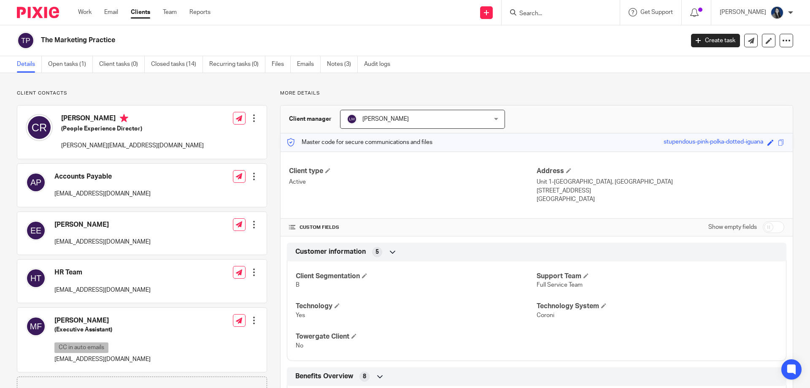 Image resolution: width=810 pixels, height=388 pixels. Describe the element at coordinates (380, 64) in the screenshot. I see `a: Audit logs` at that location.